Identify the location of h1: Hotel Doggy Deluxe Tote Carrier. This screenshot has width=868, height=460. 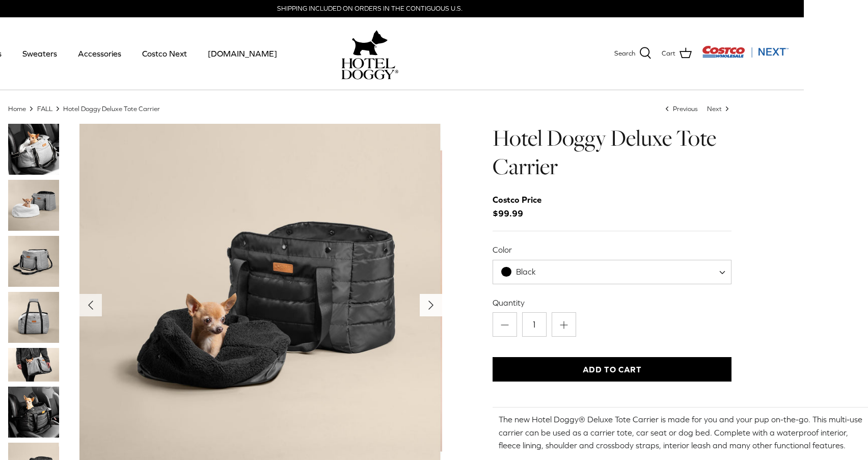
(612, 152).